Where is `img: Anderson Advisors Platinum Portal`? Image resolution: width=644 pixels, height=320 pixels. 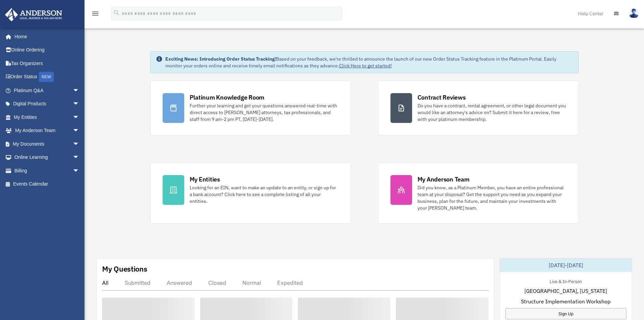 img: Anderson Advisors Platinum Portal is located at coordinates (34, 15).